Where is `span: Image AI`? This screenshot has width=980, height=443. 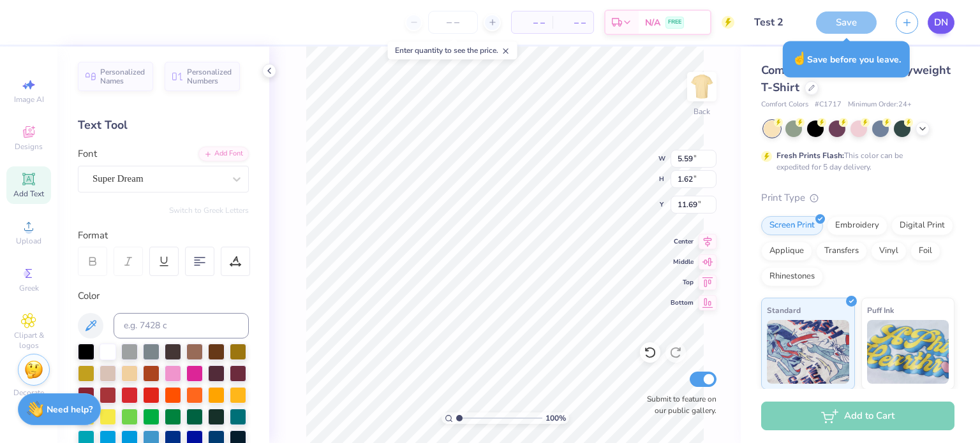
span: Image AI is located at coordinates (29, 100).